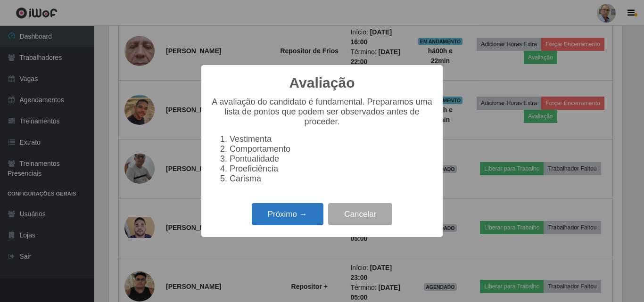 The image size is (644, 302). Describe the element at coordinates (360, 214) in the screenshot. I see `button: Cancelar` at that location.